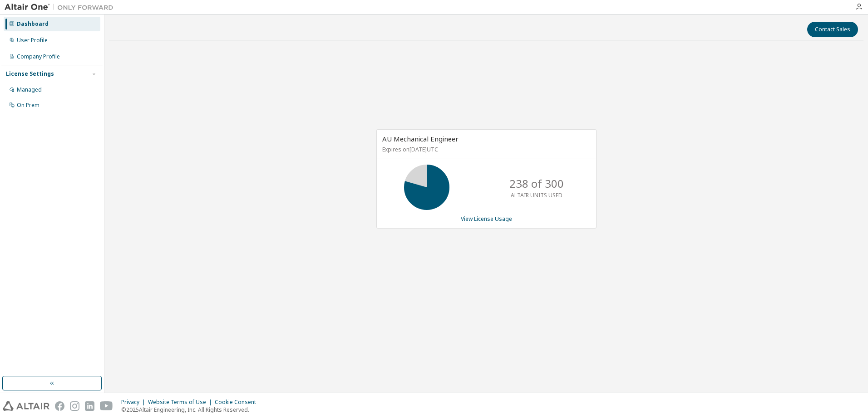 The width and height of the screenshot is (868, 419). I want to click on img: facebook.svg, so click(60, 406).